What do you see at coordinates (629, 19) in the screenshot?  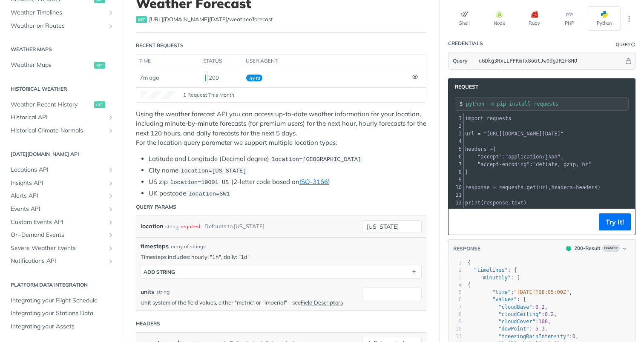 I see `button: More Languages` at bounding box center [629, 19].